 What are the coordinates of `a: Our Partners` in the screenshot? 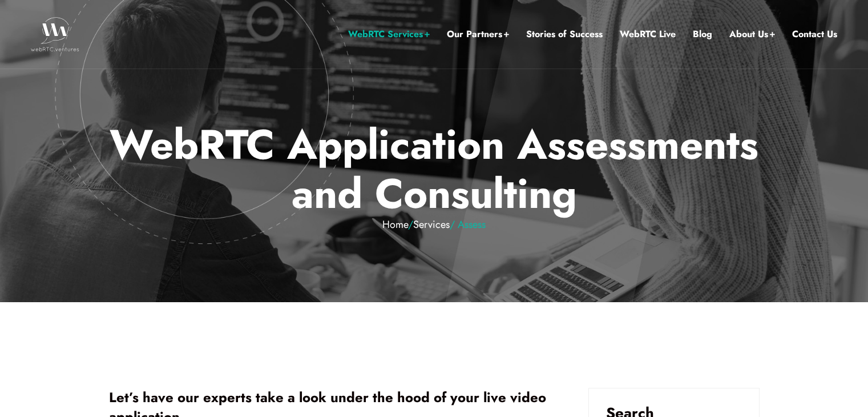 It's located at (478, 34).